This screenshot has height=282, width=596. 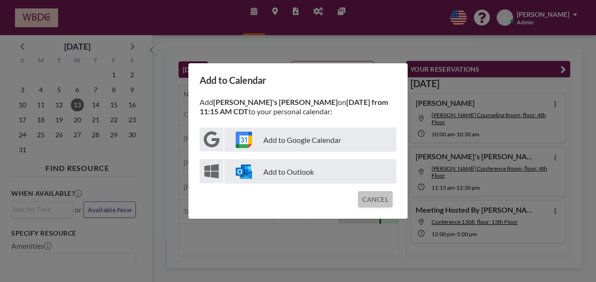 I want to click on p: Add to Google Calendar, so click(x=310, y=140).